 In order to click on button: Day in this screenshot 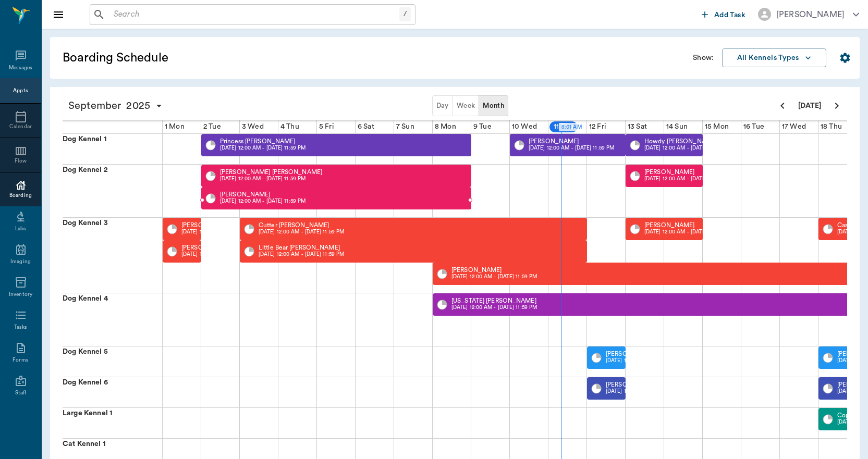, I will do `click(443, 106)`.